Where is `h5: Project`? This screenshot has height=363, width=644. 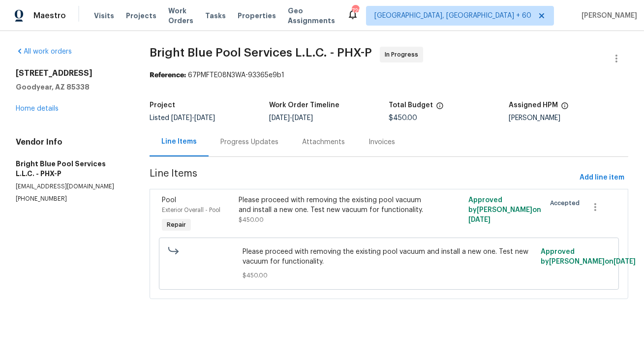 h5: Project is located at coordinates (163, 105).